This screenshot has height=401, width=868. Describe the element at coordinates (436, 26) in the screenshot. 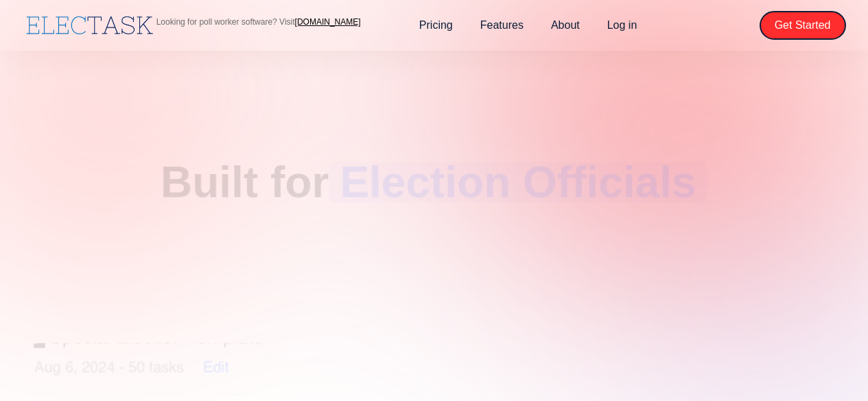

I see `a: Pricing` at that location.